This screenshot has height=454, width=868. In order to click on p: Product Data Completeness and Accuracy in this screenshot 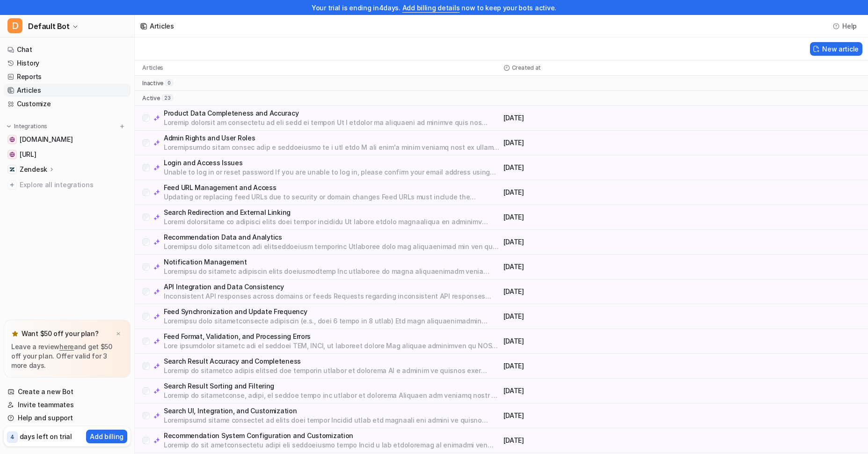, I will do `click(332, 113)`.